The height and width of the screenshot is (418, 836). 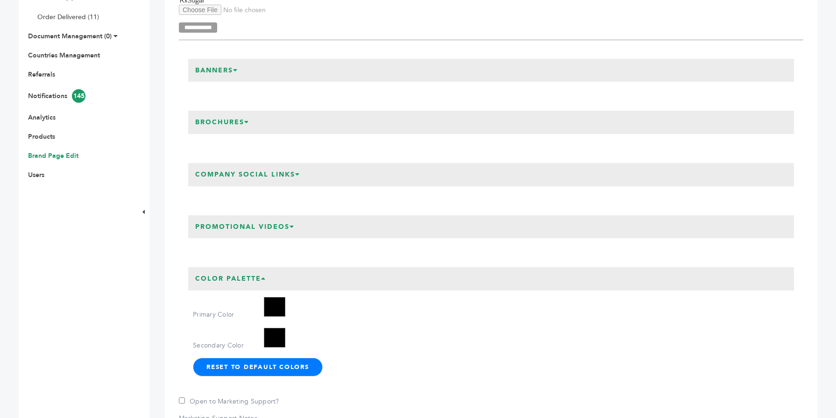 I want to click on label: Open to Marketing Support?, so click(x=229, y=402).